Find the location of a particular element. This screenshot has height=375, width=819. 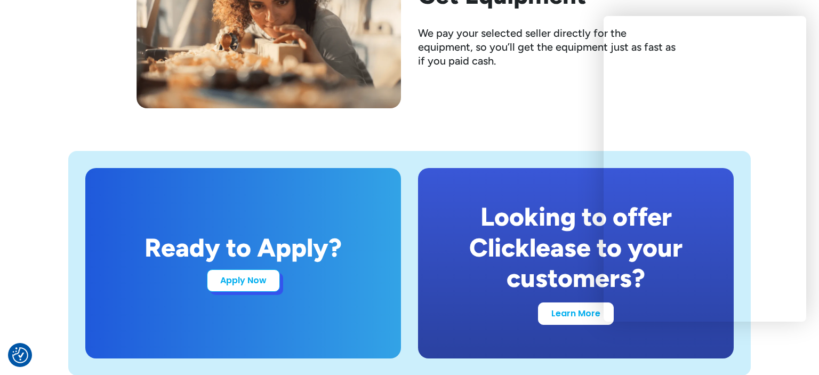

a: Learn More is located at coordinates (576, 314).